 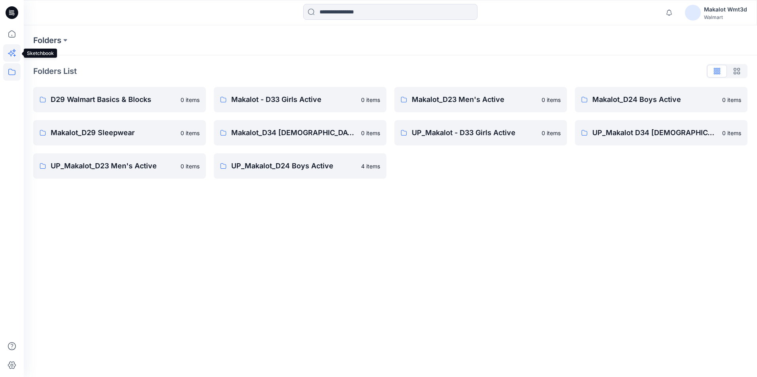 I want to click on p: Makalot_D23 Men's Active, so click(x=474, y=100).